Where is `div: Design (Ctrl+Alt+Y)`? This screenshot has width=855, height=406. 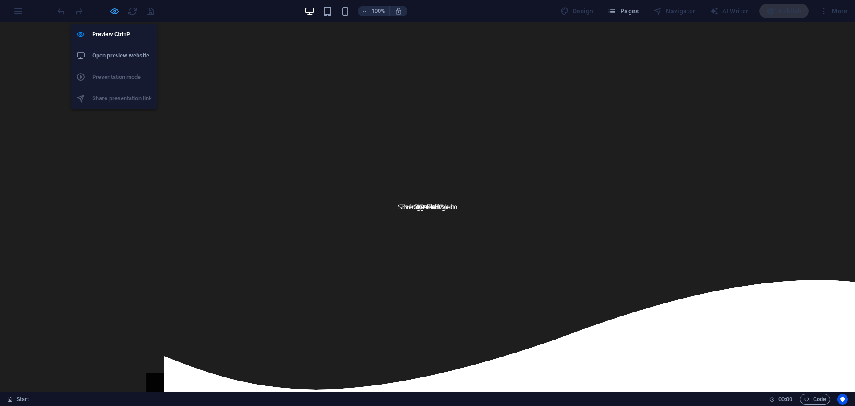 div: Design (Ctrl+Alt+Y) is located at coordinates (577, 11).